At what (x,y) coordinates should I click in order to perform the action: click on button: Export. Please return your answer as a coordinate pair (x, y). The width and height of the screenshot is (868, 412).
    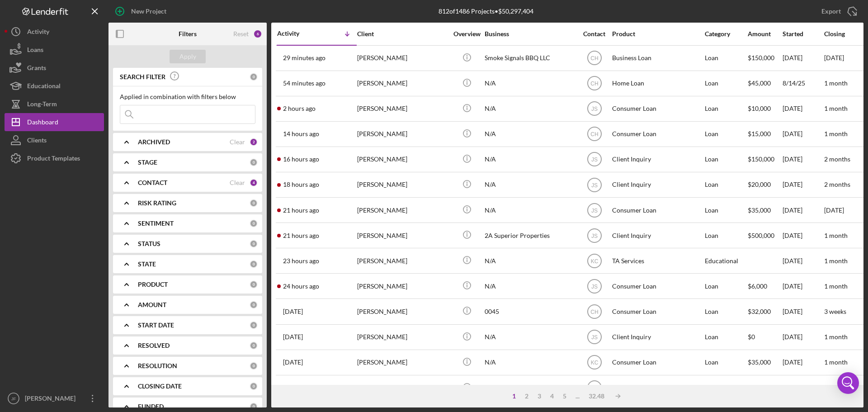
    Looking at the image, I should click on (838, 12).